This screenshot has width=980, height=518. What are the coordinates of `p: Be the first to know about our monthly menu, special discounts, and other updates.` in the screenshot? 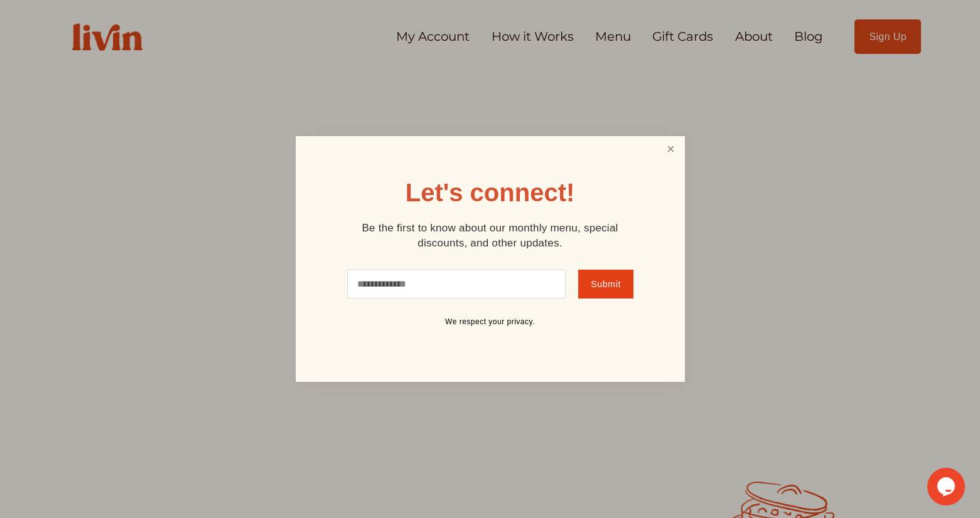 It's located at (490, 236).